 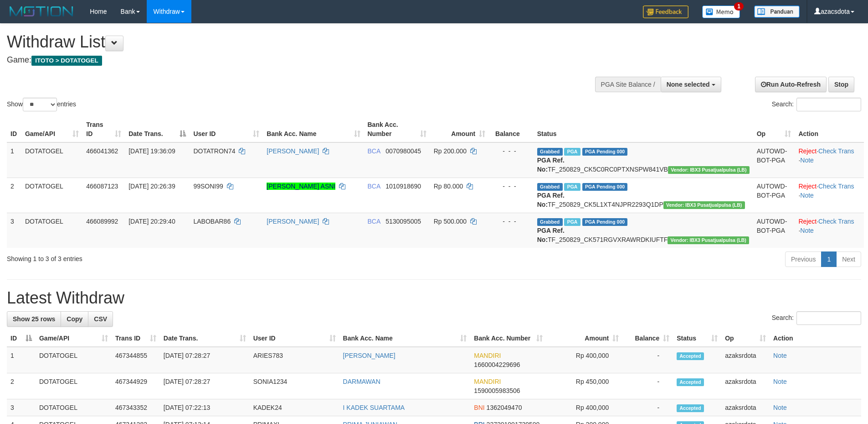 I want to click on td: ARIES783, so click(x=294, y=360).